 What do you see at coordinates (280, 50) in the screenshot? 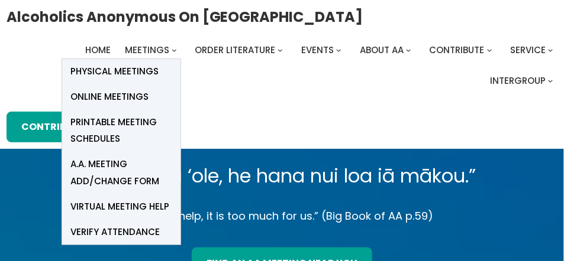
I see `button: Order Literature submenu` at bounding box center [280, 50].